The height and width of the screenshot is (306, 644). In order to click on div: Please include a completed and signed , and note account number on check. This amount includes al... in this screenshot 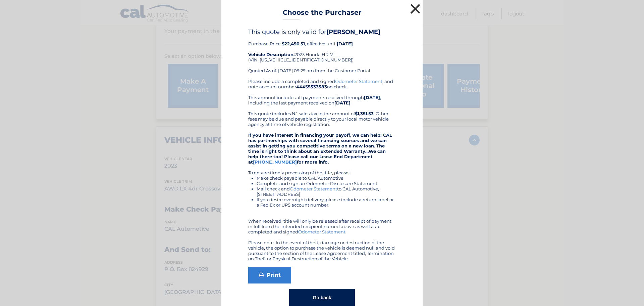, I will do `click(322, 170)`.